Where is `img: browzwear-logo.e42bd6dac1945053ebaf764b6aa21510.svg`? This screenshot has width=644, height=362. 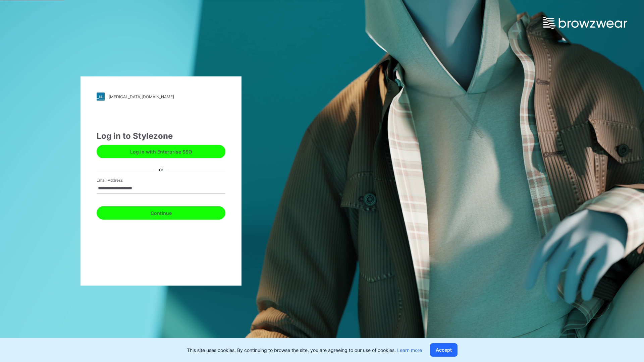 img: browzwear-logo.e42bd6dac1945053ebaf764b6aa21510.svg is located at coordinates (586, 23).